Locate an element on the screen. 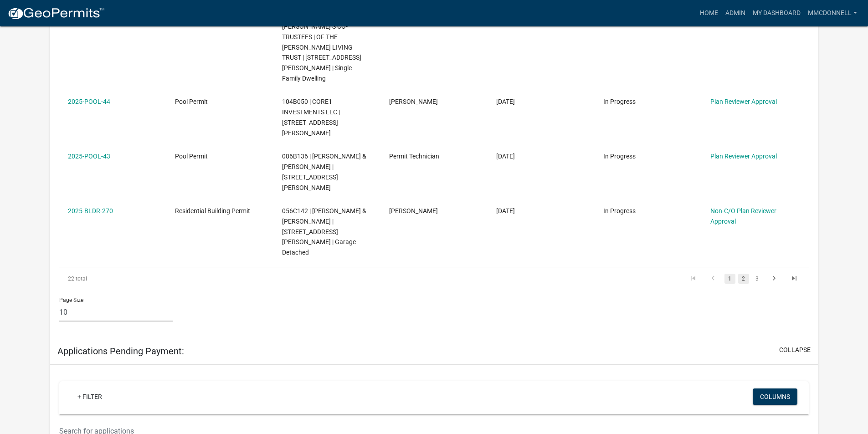 This screenshot has height=434, width=868. a: go to last page is located at coordinates (794, 279).